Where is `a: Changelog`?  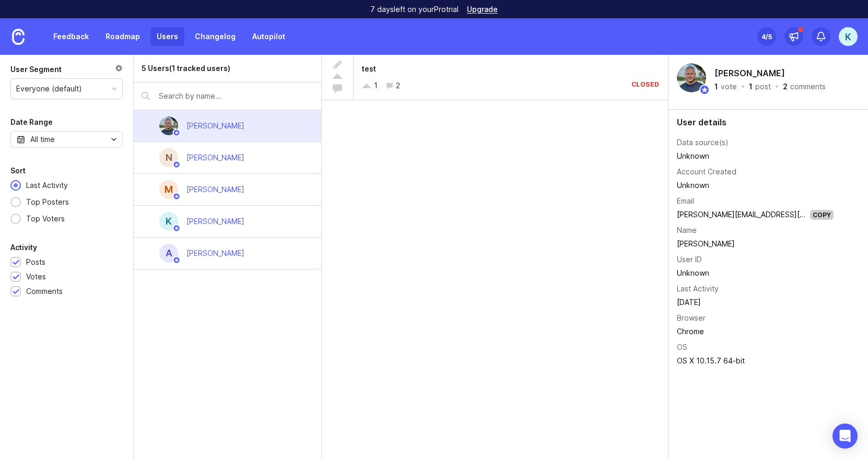
a: Changelog is located at coordinates (215, 37).